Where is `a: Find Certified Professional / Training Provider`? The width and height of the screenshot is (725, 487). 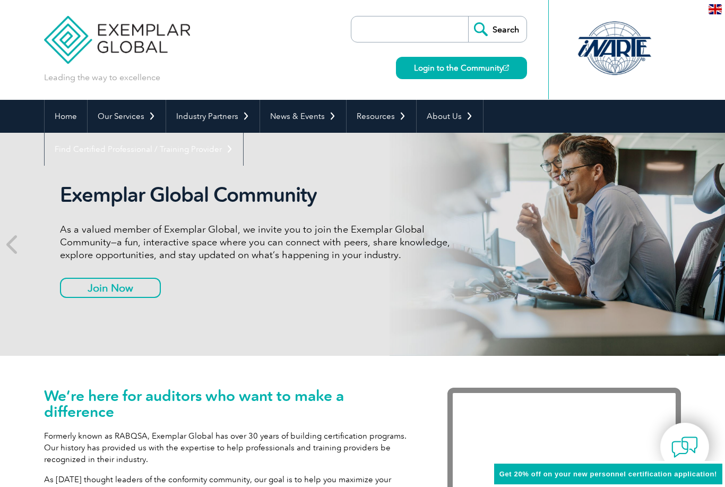
a: Find Certified Professional / Training Provider is located at coordinates (144, 149).